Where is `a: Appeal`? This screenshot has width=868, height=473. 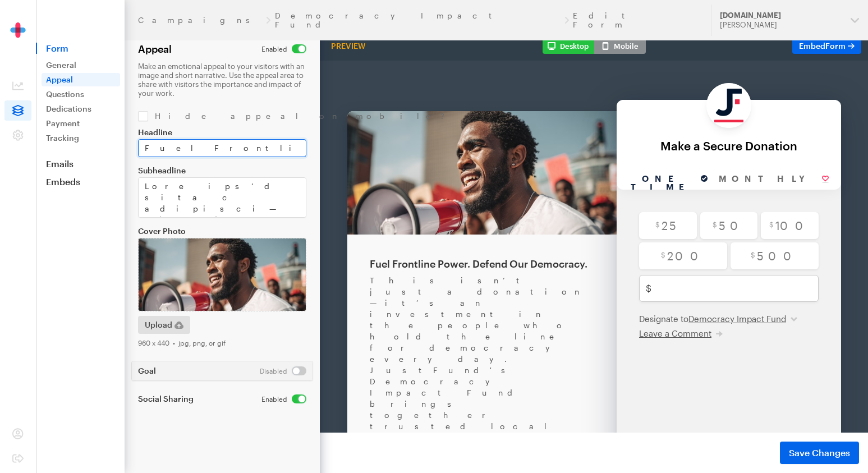
a: Appeal is located at coordinates (81, 80).